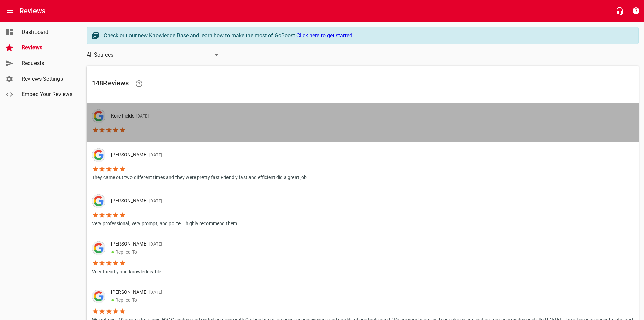 This screenshot has width=644, height=320. What do you see at coordinates (47, 63) in the screenshot?
I see `span: Requests` at bounding box center [47, 63].